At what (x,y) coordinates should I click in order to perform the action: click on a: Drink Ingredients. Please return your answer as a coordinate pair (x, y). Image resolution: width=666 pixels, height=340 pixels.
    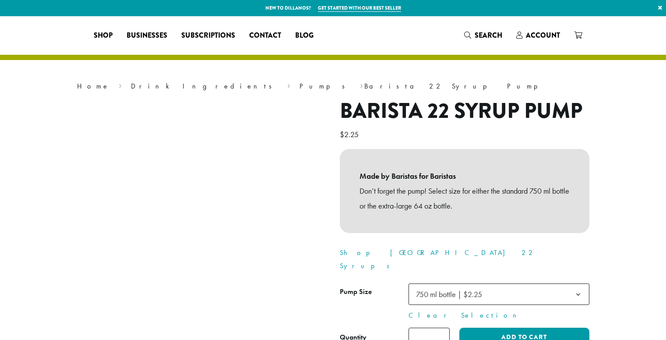
    Looking at the image, I should click on (204, 86).